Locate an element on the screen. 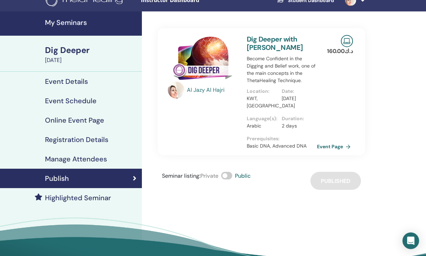 This screenshot has width=426, height=256. p: Become Confident in the Digging and Belief work, one of the main concepts in the ThetaHealing Tec... is located at coordinates (281, 70).